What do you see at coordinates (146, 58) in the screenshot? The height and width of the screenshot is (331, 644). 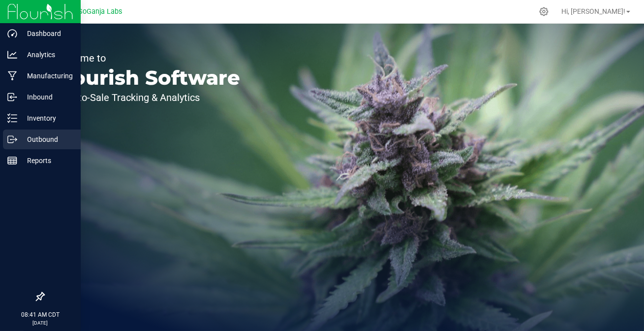 I see `p: Welcome to` at bounding box center [146, 58].